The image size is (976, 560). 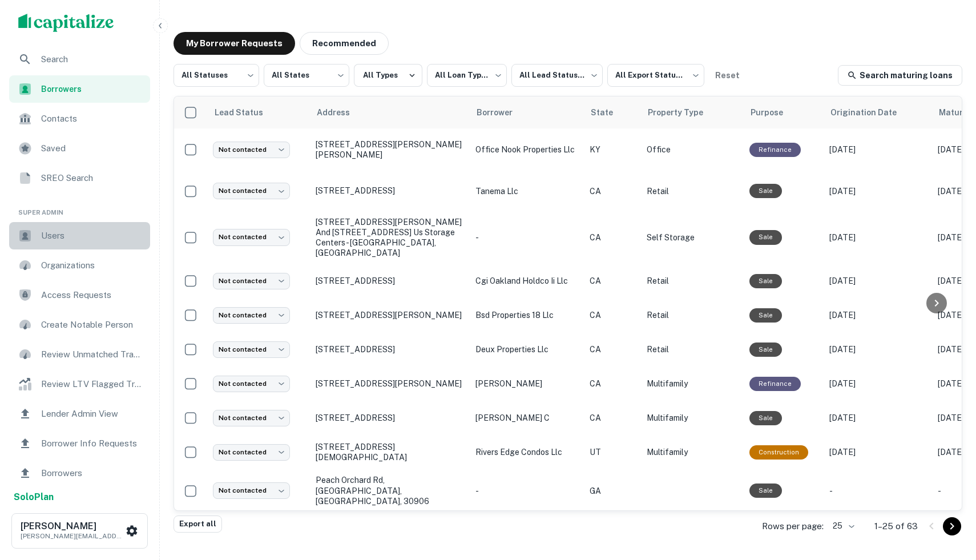 What do you see at coordinates (306, 75) in the screenshot?
I see `div: All States` at bounding box center [306, 75].